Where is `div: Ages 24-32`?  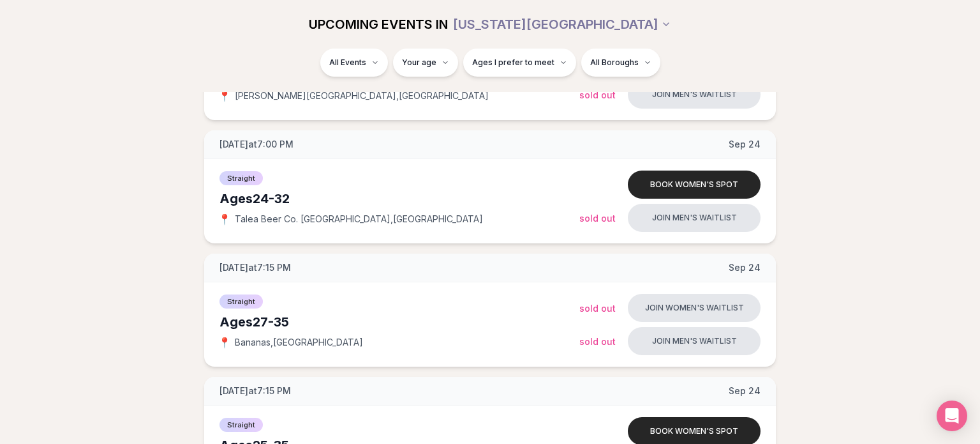 div: Ages 24-32 is located at coordinates (400, 199).